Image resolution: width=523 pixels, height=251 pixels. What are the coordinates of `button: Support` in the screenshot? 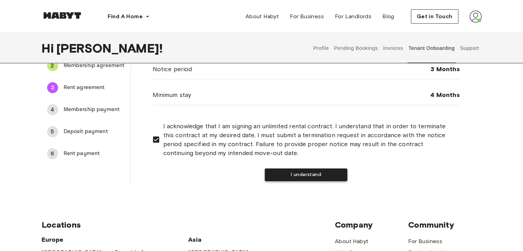 It's located at (469, 48).